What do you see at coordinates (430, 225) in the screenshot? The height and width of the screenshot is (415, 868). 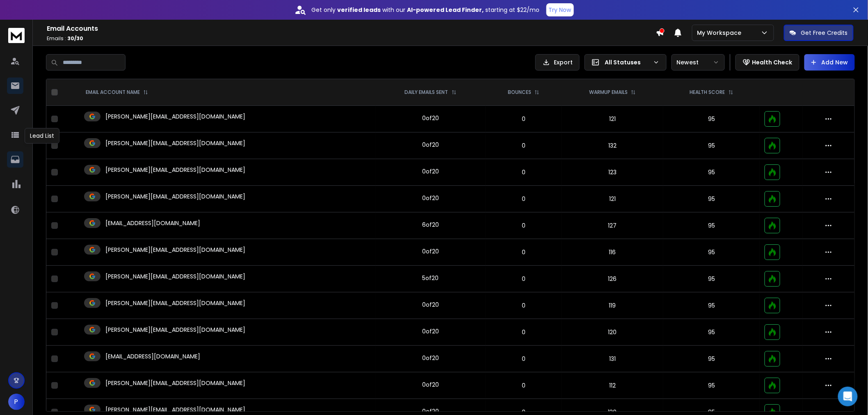 I see `div: 6 of 20` at bounding box center [430, 225].